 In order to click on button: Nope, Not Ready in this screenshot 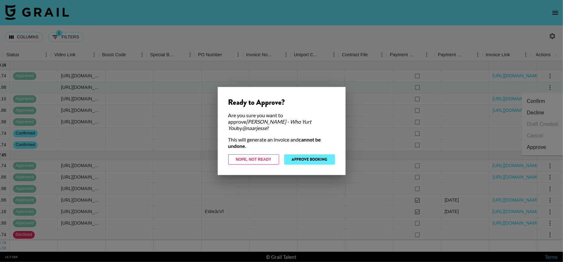, I will do `click(253, 159)`.